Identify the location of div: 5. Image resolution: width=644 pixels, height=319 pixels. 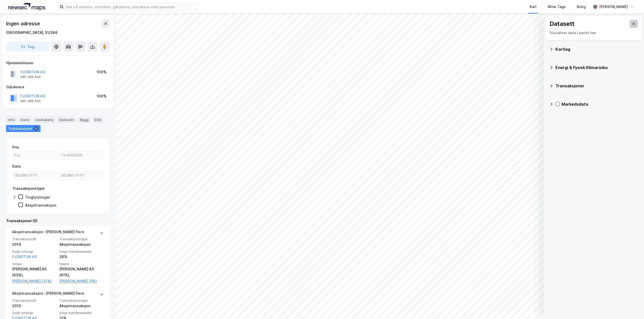
(36, 129).